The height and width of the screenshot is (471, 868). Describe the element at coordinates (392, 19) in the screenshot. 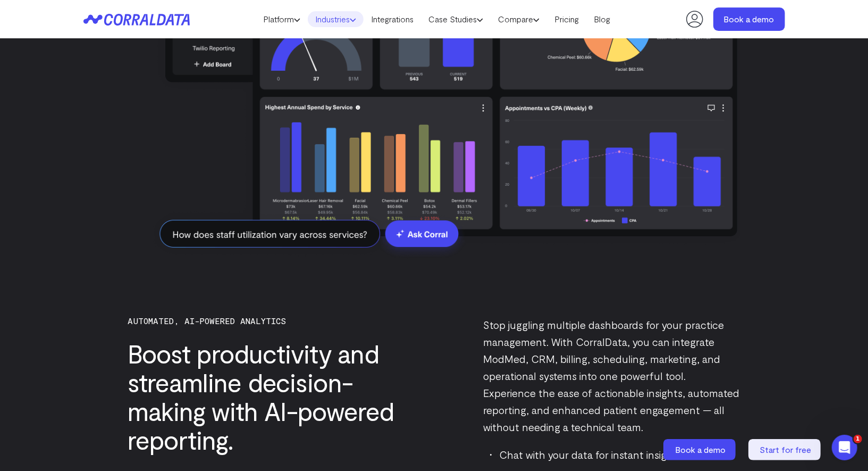

I see `a: Integrations` at that location.